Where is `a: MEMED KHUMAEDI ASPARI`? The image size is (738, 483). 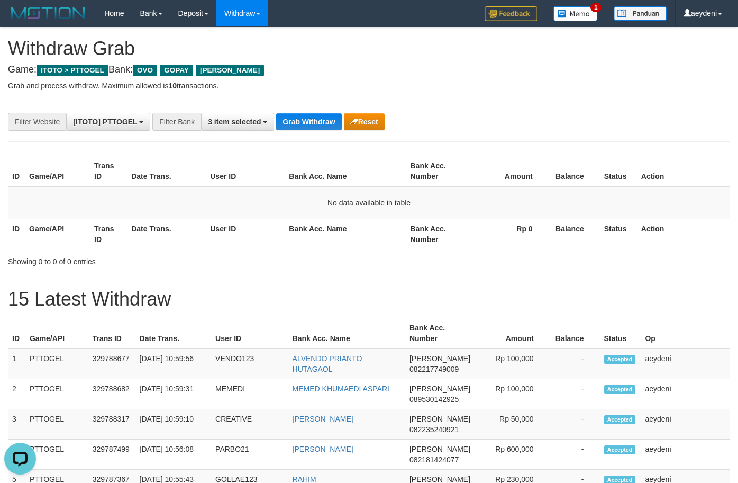 a: MEMED KHUMAEDI ASPARI is located at coordinates (341, 388).